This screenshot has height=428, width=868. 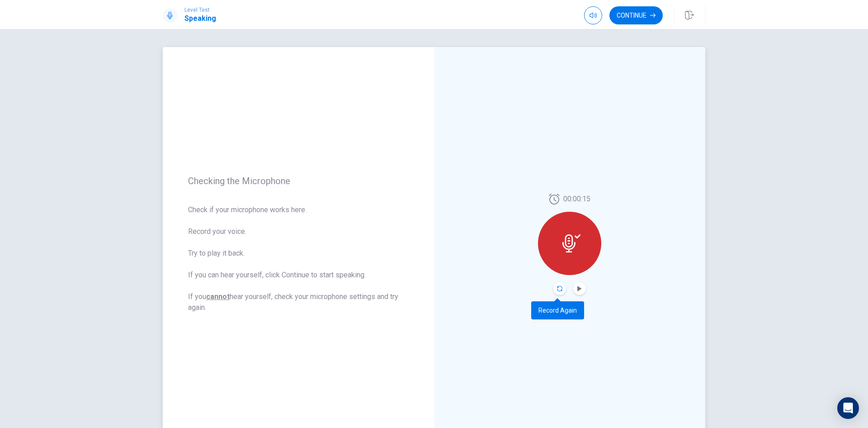 What do you see at coordinates (577, 199) in the screenshot?
I see `span: 00:00:15` at bounding box center [577, 199].